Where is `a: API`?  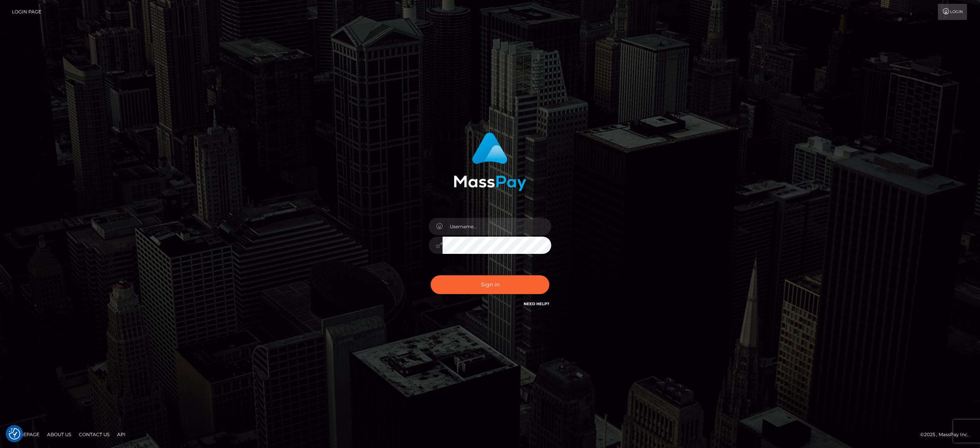
a: API is located at coordinates (121, 434).